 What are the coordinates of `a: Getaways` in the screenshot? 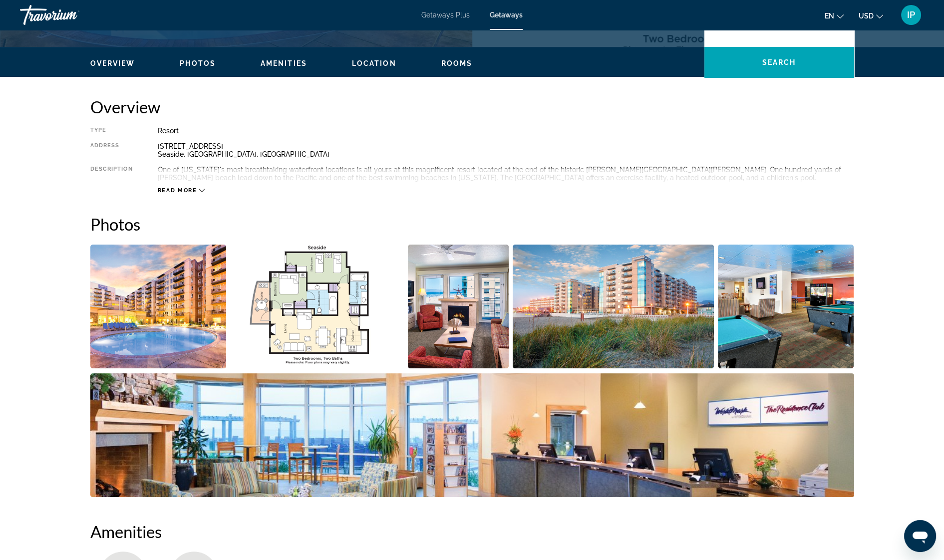 It's located at (506, 15).